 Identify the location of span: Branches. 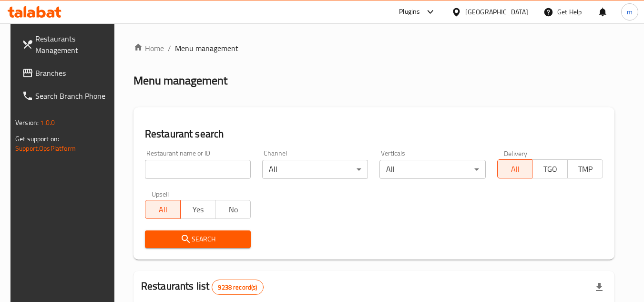
(73, 73).